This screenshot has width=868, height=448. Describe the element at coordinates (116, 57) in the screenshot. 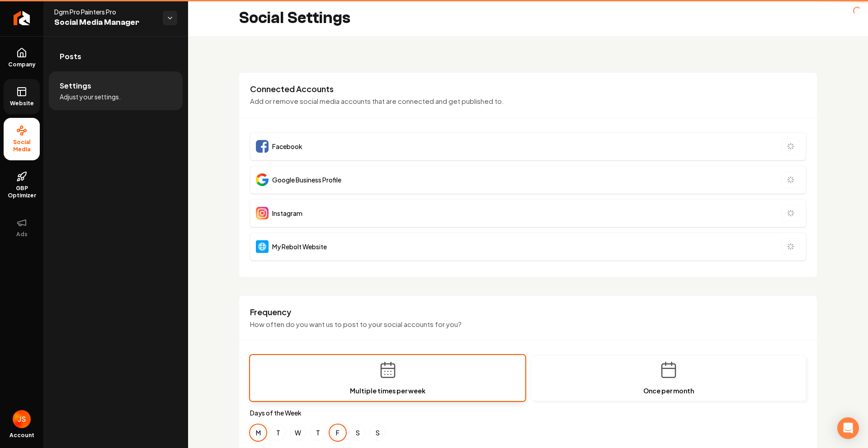

I see `a: Posts` at that location.